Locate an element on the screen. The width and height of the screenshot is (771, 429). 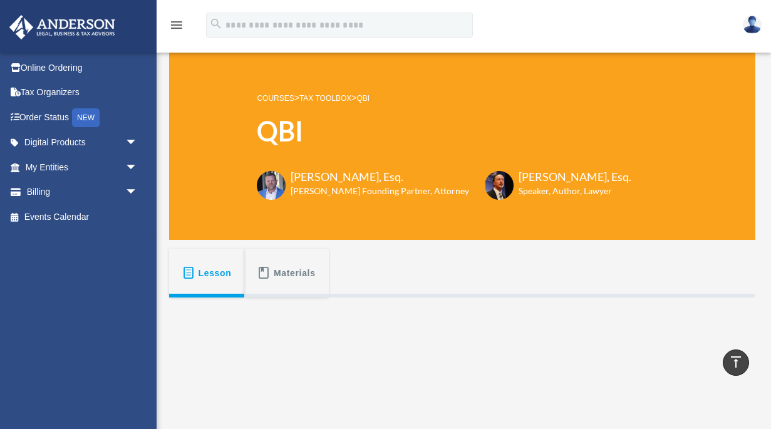
span: Lesson is located at coordinates (215, 273).